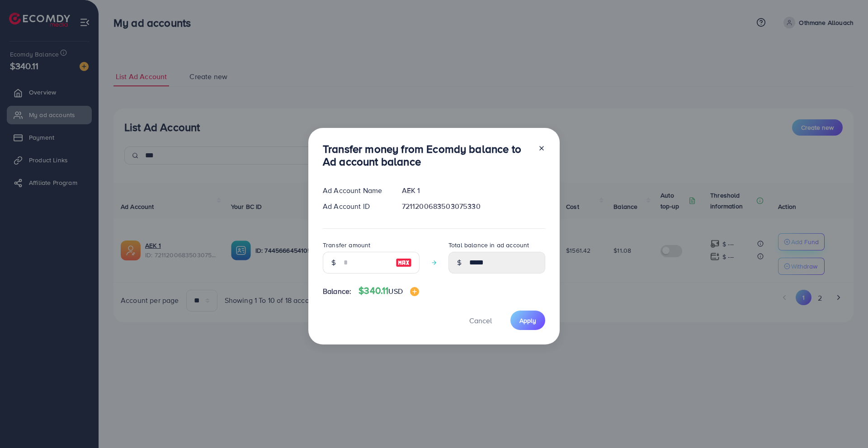 Image resolution: width=868 pixels, height=448 pixels. What do you see at coordinates (355, 206) in the screenshot?
I see `div: Ad Account ID` at bounding box center [355, 206].